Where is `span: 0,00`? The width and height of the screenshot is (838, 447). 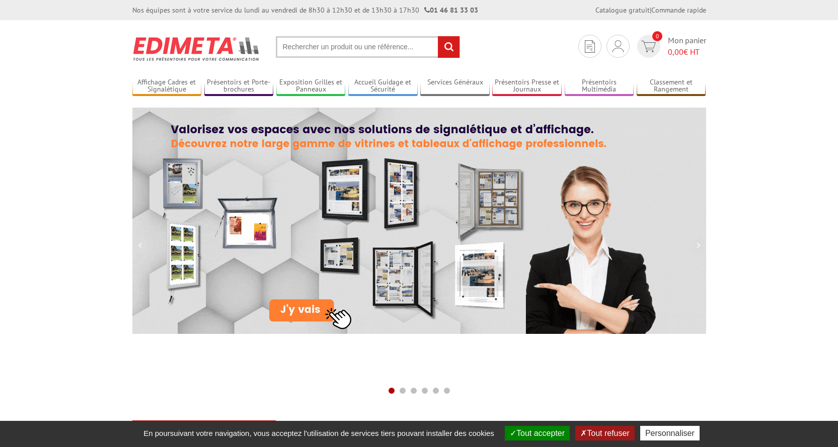
span: 0,00 is located at coordinates (675, 52).